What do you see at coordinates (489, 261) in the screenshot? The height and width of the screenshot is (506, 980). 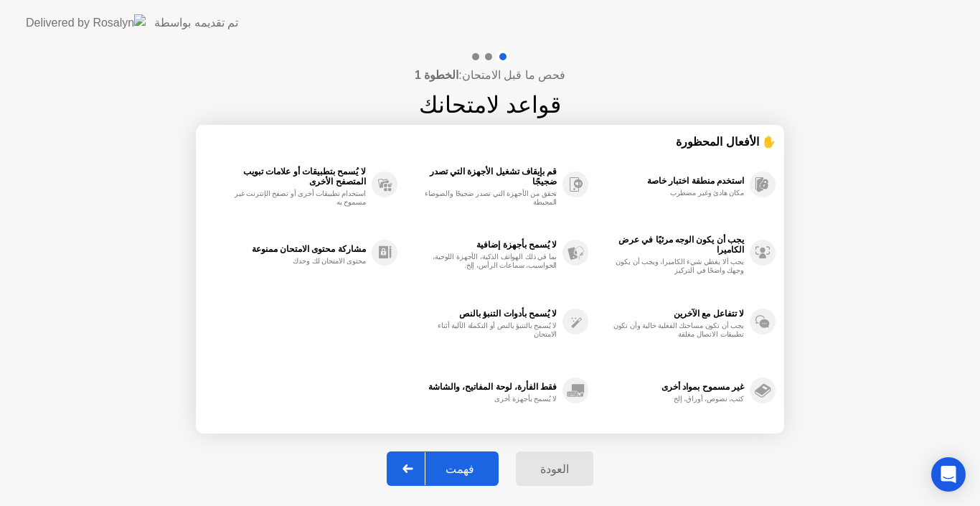 I see `div: بما في ذلك الهواتف الذكية، الأجهزة اللوحية، الحواسيب، سماعات الرأس، إلخ.` at bounding box center [489, 261].